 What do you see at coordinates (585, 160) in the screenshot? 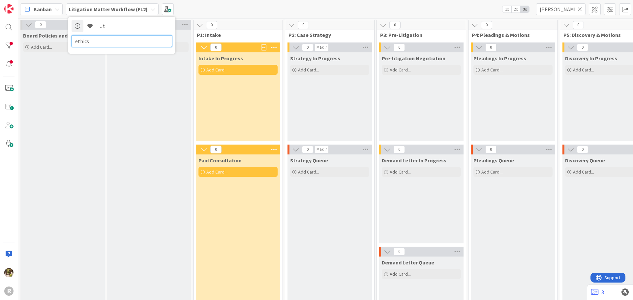
I see `span: Discovery Queue` at bounding box center [585, 160].